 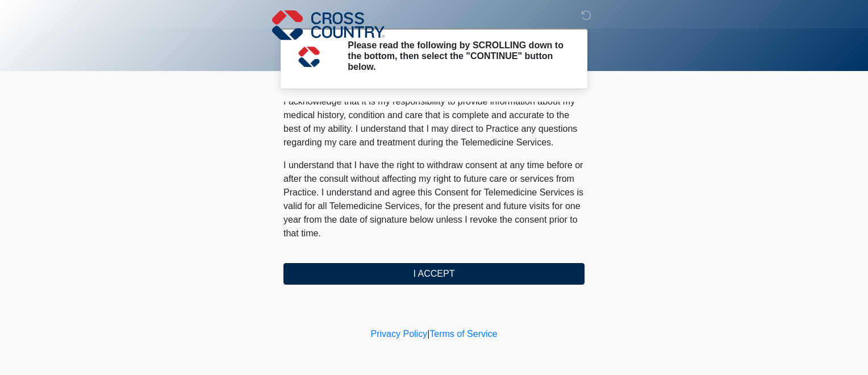 I want to click on button: I ACCEPT, so click(x=434, y=274).